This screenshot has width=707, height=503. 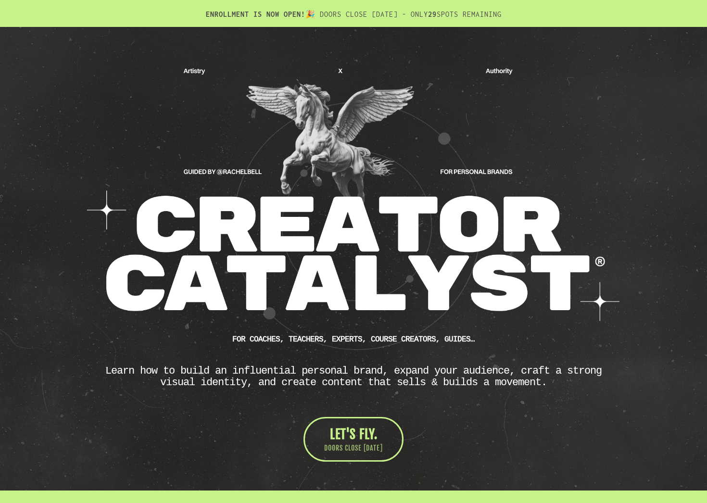 What do you see at coordinates (353, 434) in the screenshot?
I see `span: LET'S FLY.` at bounding box center [353, 434].